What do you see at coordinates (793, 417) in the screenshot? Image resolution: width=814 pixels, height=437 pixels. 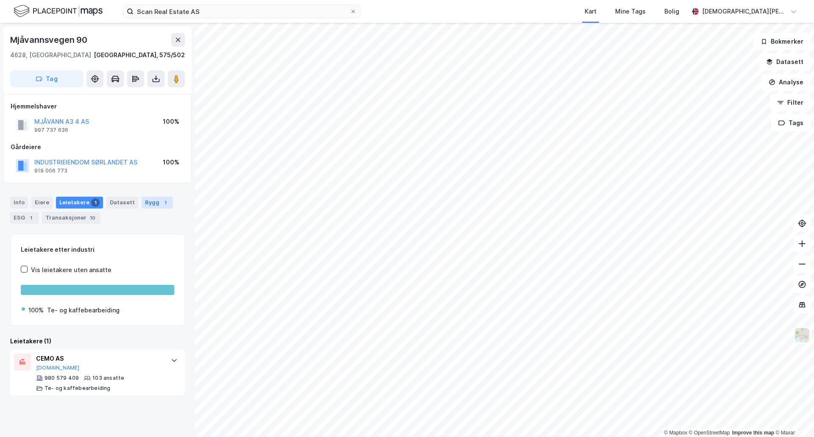 I see `div: Kontrollprogram for chat` at bounding box center [793, 417].